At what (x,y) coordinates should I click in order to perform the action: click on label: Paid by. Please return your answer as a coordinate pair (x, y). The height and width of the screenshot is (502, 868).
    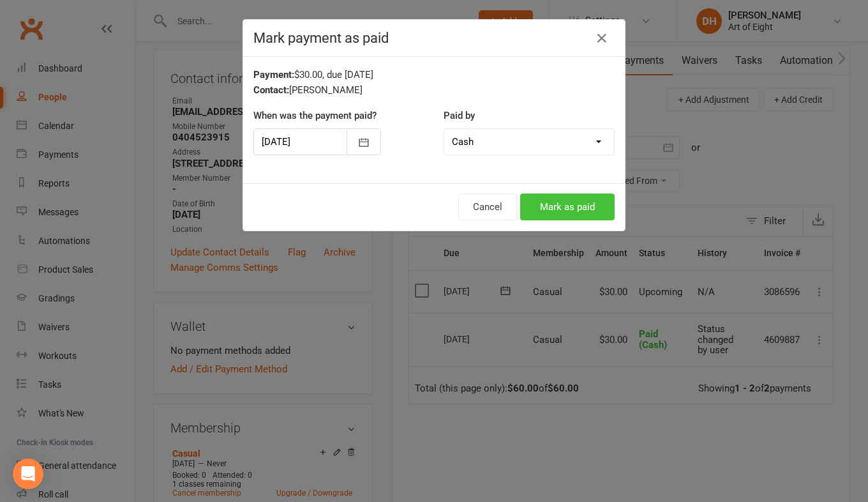
    Looking at the image, I should click on (459, 115).